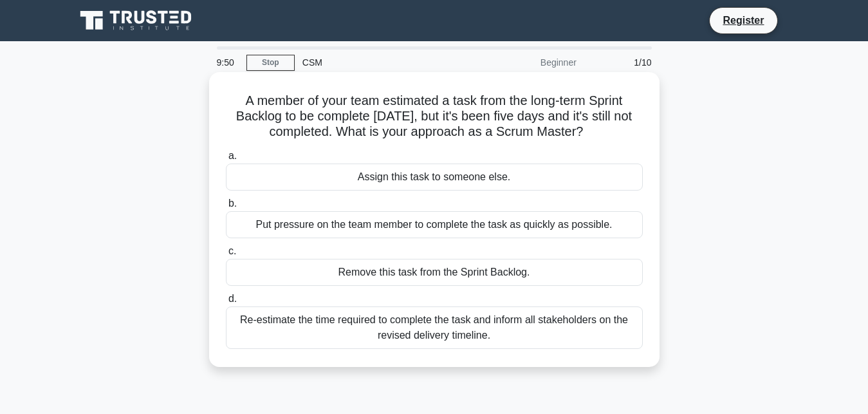 The height and width of the screenshot is (414, 868). I want to click on span: d., so click(233, 298).